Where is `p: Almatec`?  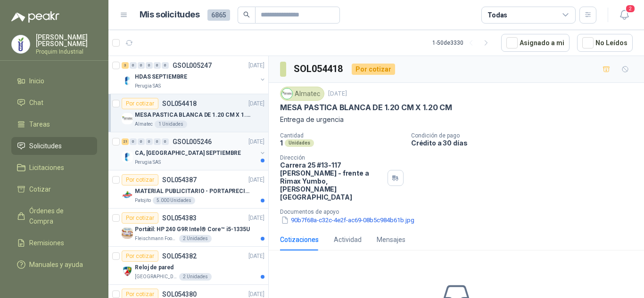
p: Almatec is located at coordinates (144, 124).